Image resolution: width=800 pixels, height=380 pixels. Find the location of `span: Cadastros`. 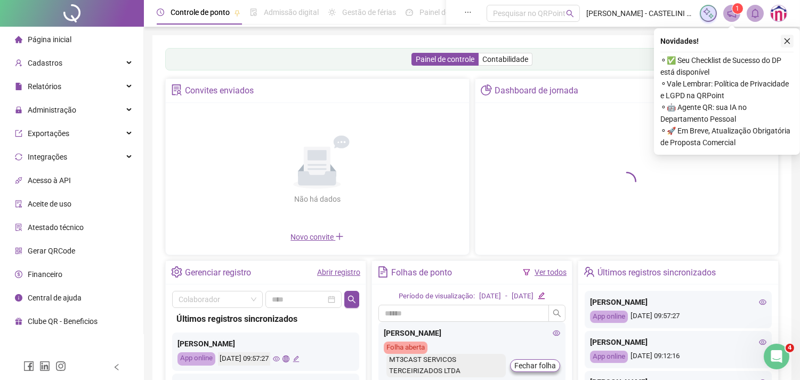

span: Cadastros is located at coordinates (45, 63).